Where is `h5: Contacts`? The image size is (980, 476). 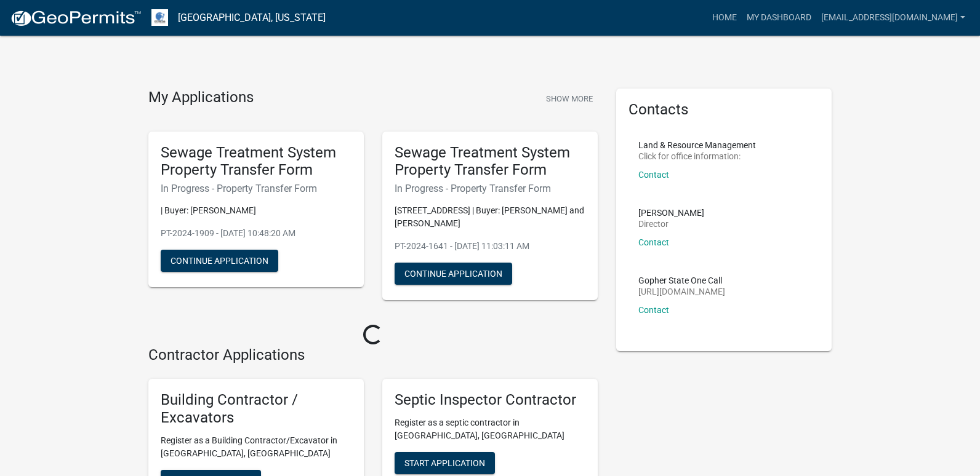
h5: Contacts is located at coordinates (724, 109).